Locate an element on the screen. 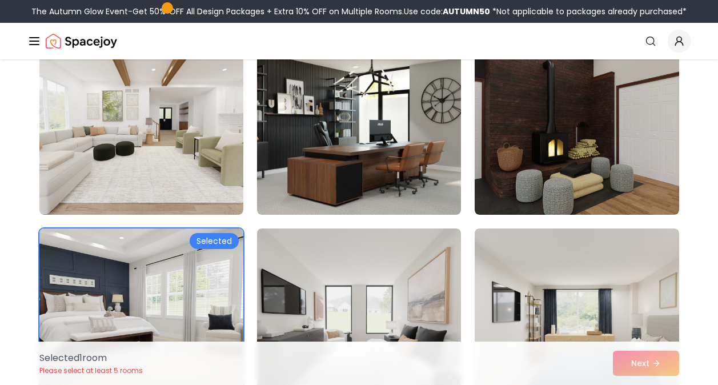  div: The Autumn Glow Event-Get 50% OFF All Design Packages + Extra 10% OFF on Multiple Rooms. is located at coordinates (359, 11).